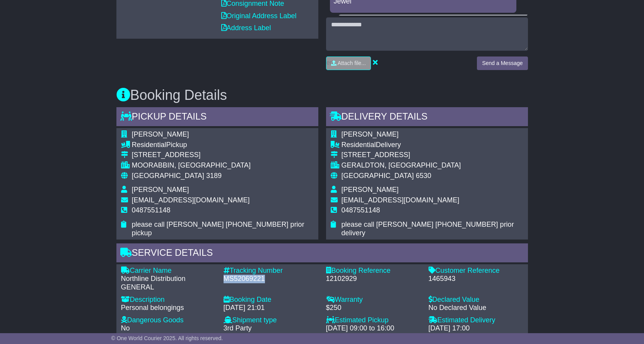 Image resolution: width=644 pixels, height=344 pixels. Describe the element at coordinates (475, 321) in the screenshot. I see `div: Estimated Delivery` at that location.